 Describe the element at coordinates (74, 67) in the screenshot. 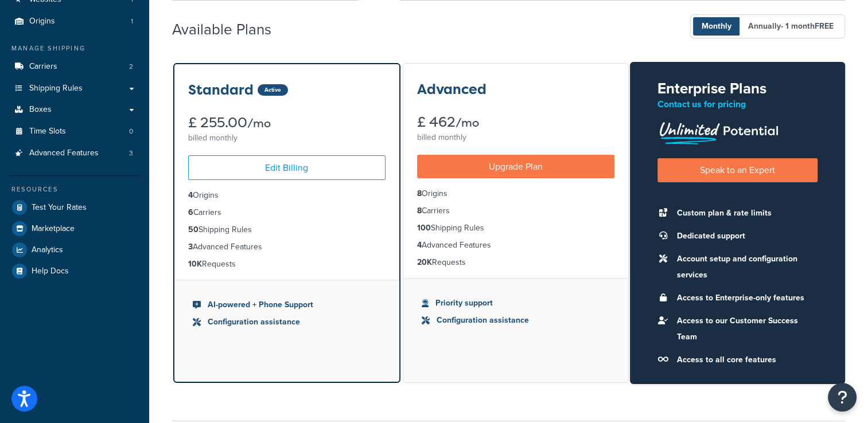

I see `a: Carriers 2` at that location.